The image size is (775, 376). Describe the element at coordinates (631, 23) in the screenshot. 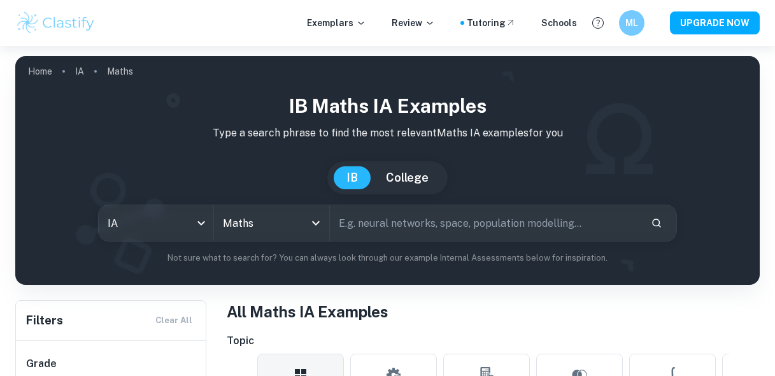

I see `button: ML` at that location.